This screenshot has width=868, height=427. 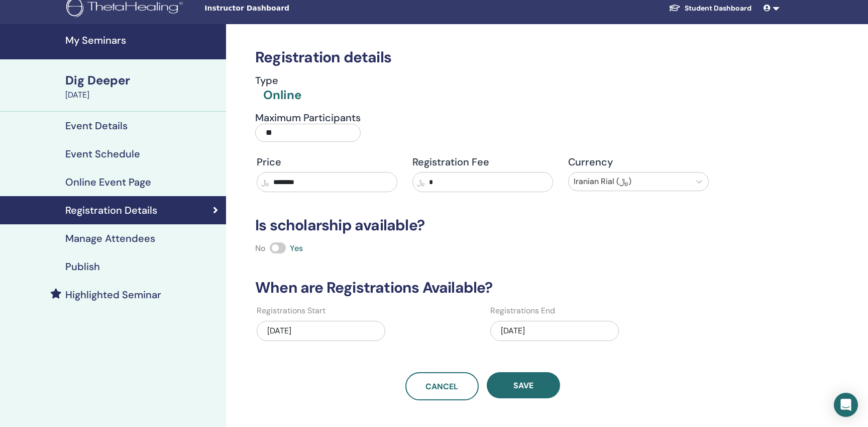 I want to click on h4: Online Event Page, so click(x=108, y=182).